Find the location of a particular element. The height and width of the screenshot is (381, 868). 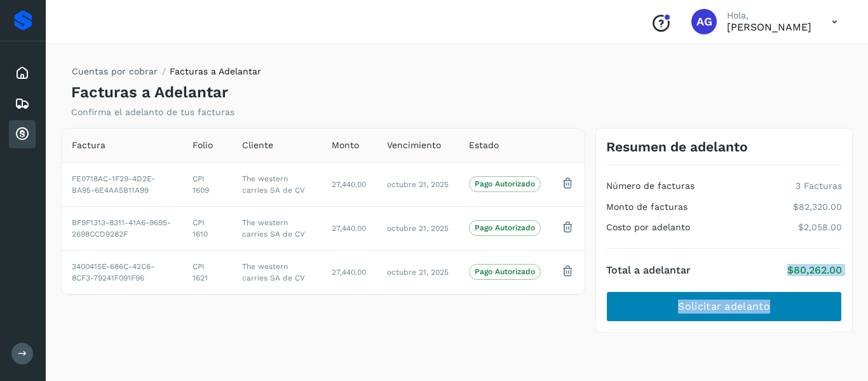

div: Inicio is located at coordinates (22, 73).